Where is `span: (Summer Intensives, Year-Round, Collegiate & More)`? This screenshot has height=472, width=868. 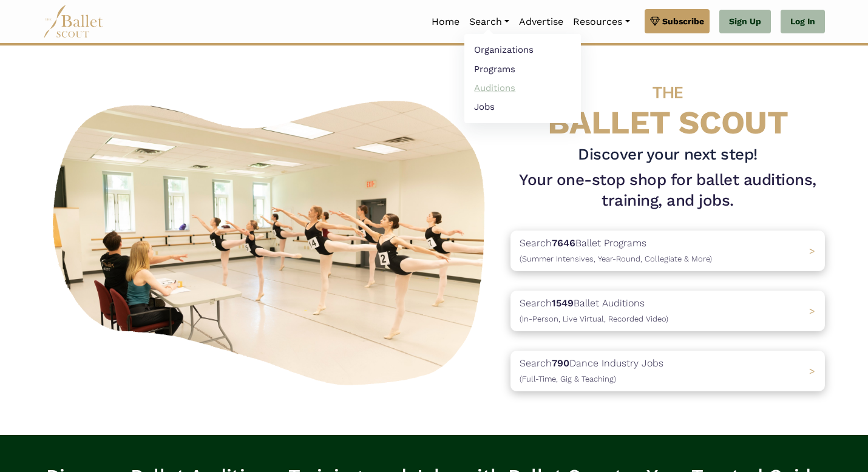
span: (Summer Intensives, Year-Round, Collegiate & More) is located at coordinates (616, 259).